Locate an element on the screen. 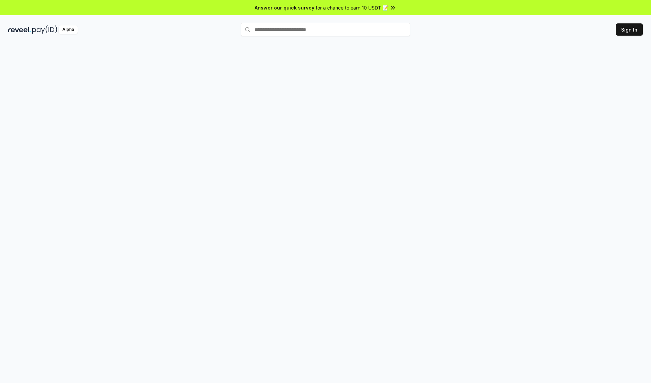 This screenshot has width=651, height=383. button: Sign In is located at coordinates (629, 29).